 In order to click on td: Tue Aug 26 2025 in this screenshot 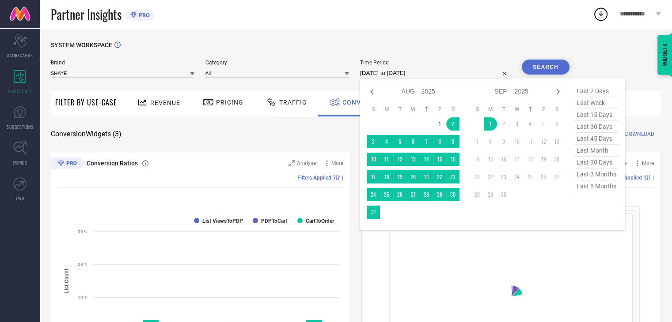, I will do `click(400, 195)`.